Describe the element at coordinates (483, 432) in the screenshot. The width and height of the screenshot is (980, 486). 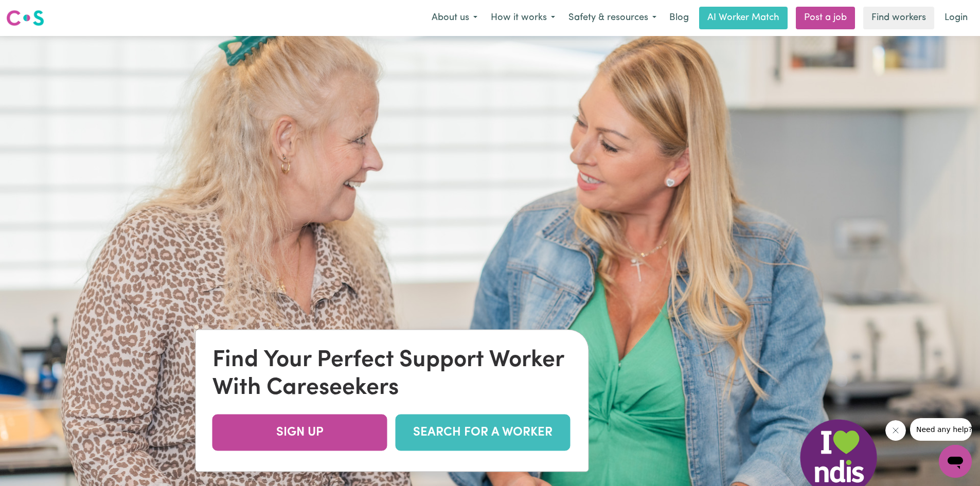
I see `a: SEARCH FOR A WORKER` at that location.